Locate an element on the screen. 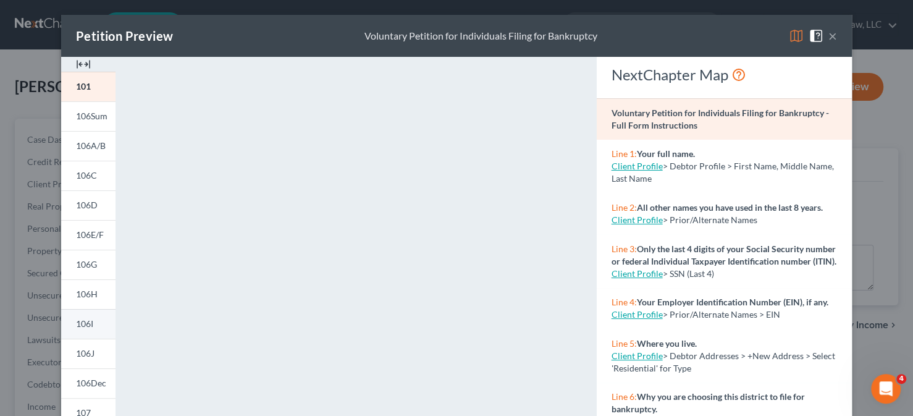 The height and width of the screenshot is (416, 913). span: 106I is located at coordinates (85, 323).